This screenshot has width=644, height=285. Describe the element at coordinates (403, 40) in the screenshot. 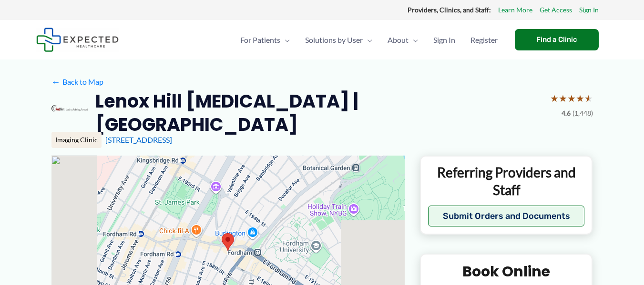

I see `a: AboutMenu Toggle` at that location.